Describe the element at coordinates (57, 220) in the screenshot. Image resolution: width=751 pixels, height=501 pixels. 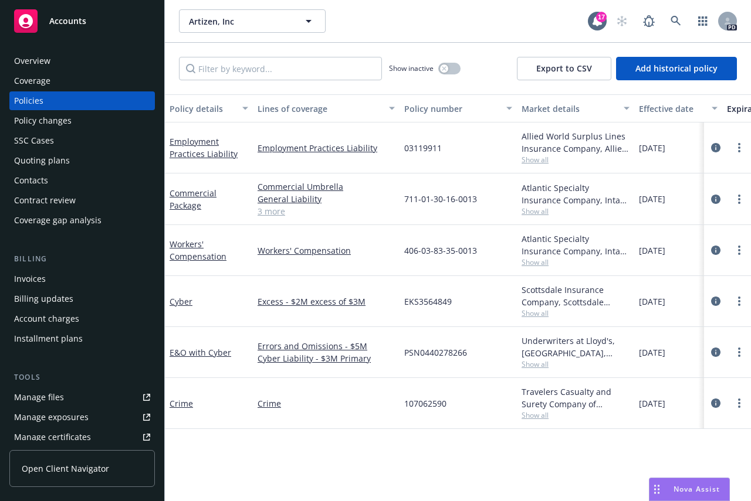
I see `div: Coverage gap analysis` at that location.